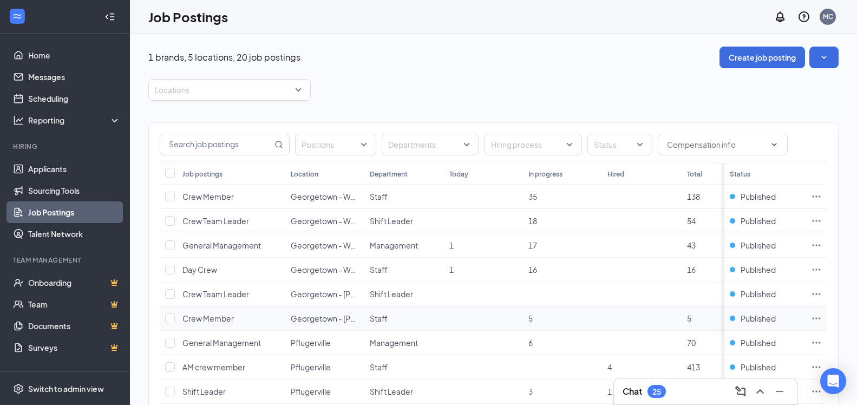 This screenshot has height=405, width=857. Describe the element at coordinates (200, 270) in the screenshot. I see `span: Day Crew` at that location.